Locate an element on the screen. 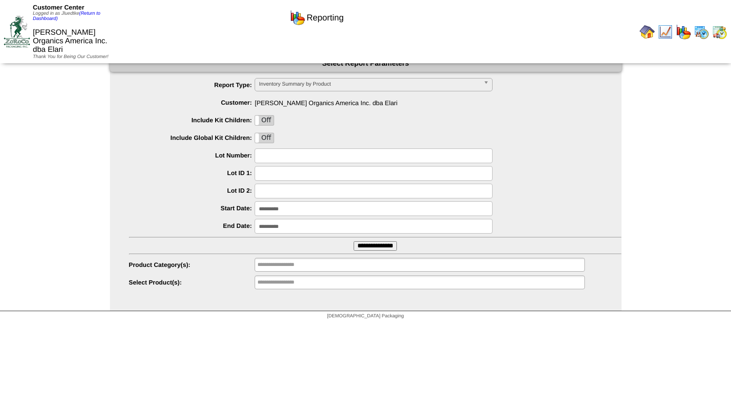  a: (Return to Dashboard) is located at coordinates (67, 16).